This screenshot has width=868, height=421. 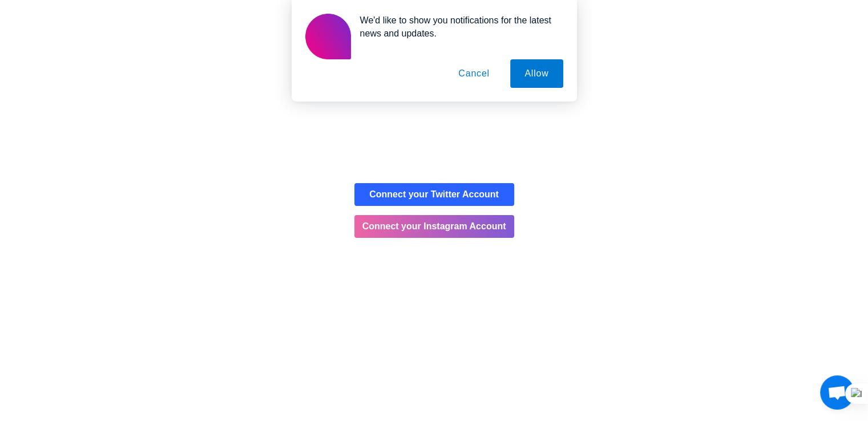 I want to click on div: We'd like to show you notifications for the latest news and updates., so click(x=457, y=27).